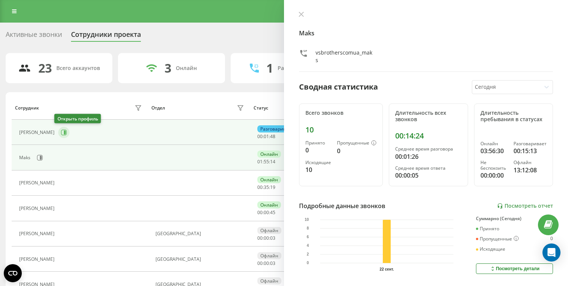 Image resolution: width=568 pixels, height=286 pixels. Describe the element at coordinates (78, 68) in the screenshot. I see `div: Всего аккаунтов` at that location.